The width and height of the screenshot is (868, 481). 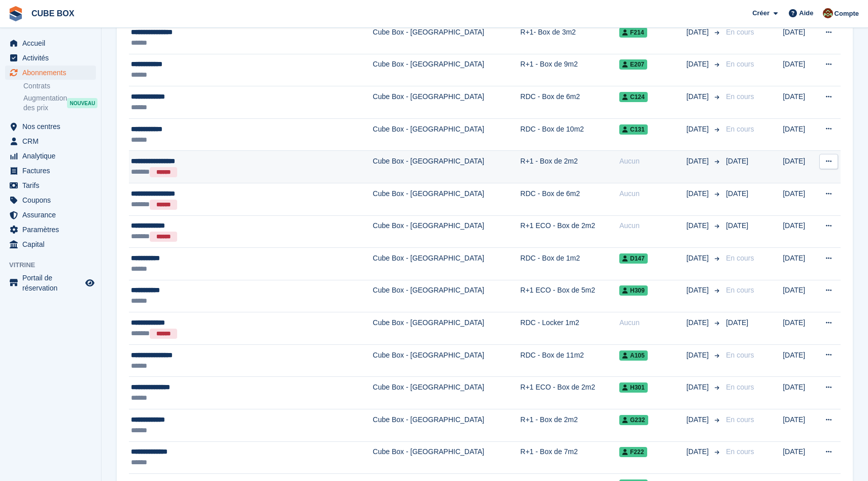 I want to click on img: alex soubira, so click(x=828, y=13).